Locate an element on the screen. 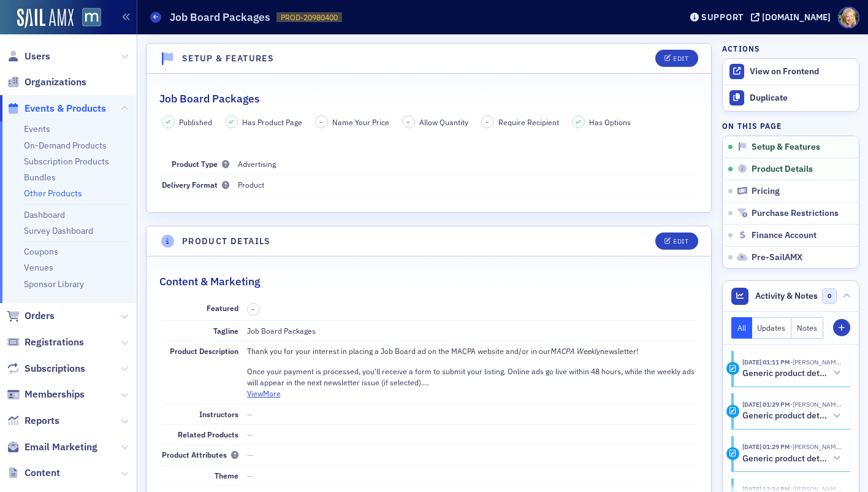 The width and height of the screenshot is (868, 492). h2: Content & Marketing is located at coordinates (210, 281).